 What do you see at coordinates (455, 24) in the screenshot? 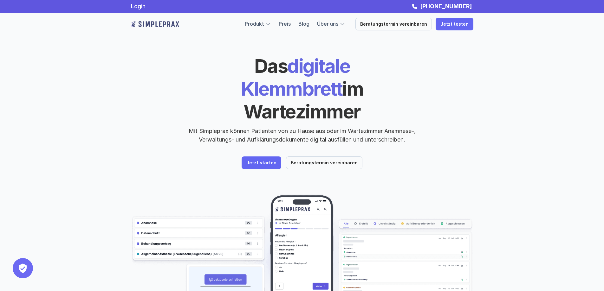
I see `a: Jetzt testen` at bounding box center [455, 24].